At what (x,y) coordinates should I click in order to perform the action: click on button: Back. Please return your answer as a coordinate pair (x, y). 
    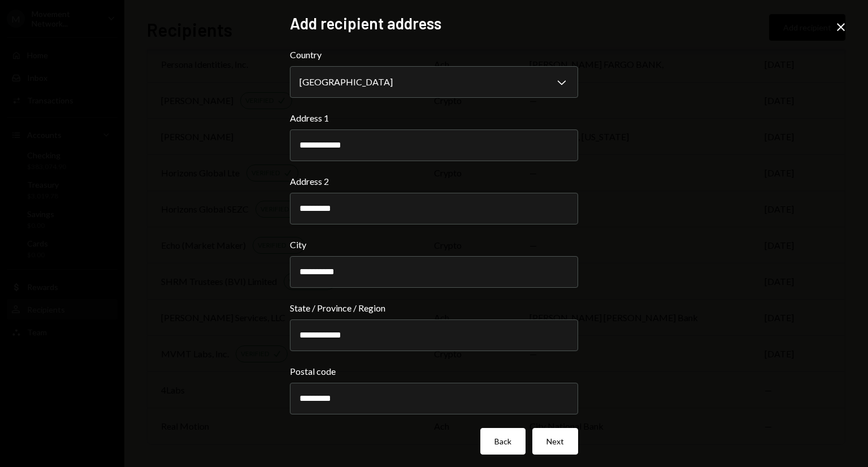
    Looking at the image, I should click on (503, 441).